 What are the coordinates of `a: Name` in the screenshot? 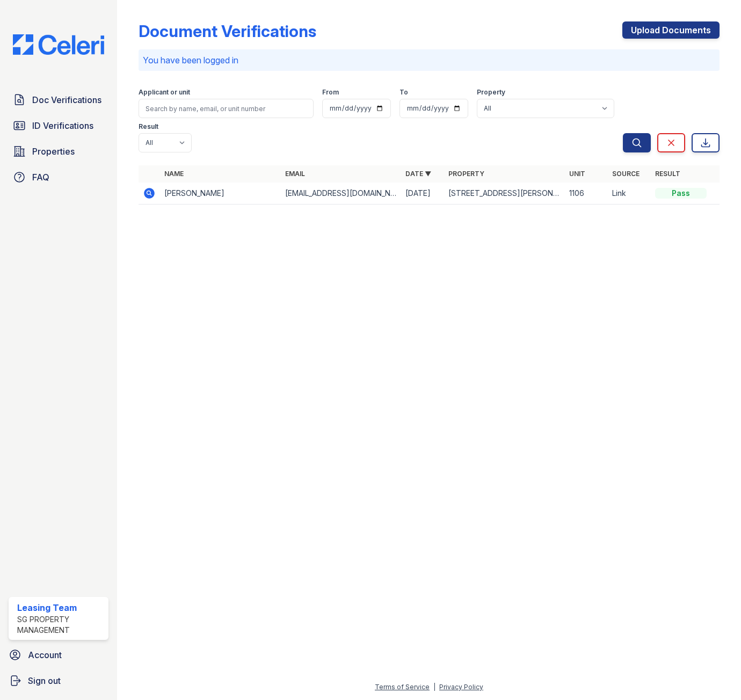 It's located at (174, 173).